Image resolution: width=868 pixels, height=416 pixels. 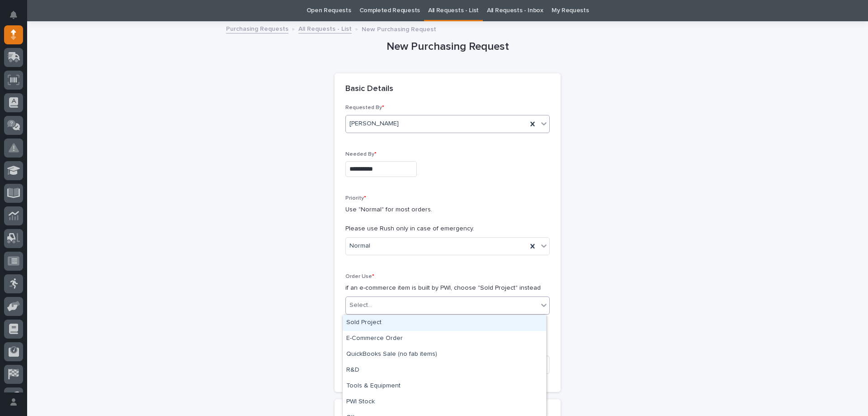 What do you see at coordinates (447, 46) in the screenshot?
I see `h1: New Purchasing Request` at bounding box center [447, 46].